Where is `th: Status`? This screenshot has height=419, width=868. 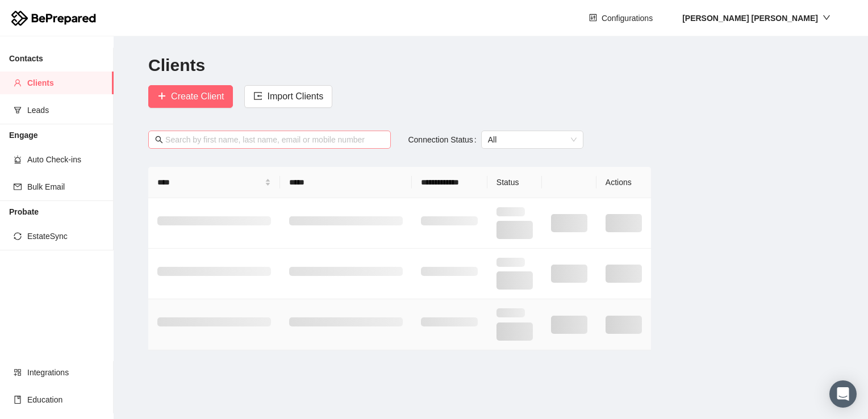 th: Status is located at coordinates (515, 182).